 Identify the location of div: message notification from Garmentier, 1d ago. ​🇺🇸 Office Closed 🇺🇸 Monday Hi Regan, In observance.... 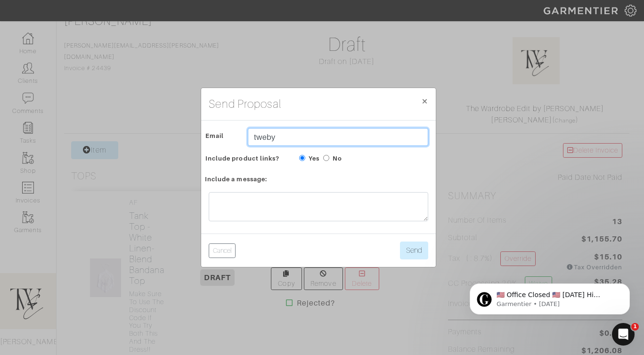
(94, 35).